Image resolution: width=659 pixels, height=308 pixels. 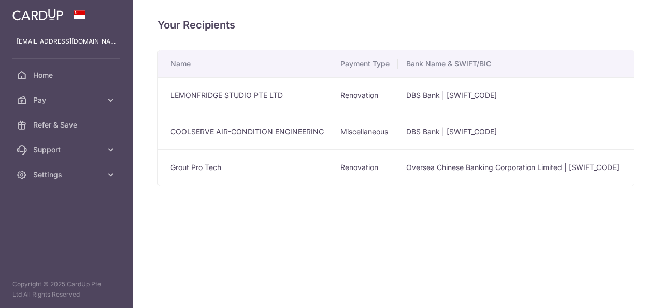 What do you see at coordinates (67, 75) in the screenshot?
I see `span: Home` at bounding box center [67, 75].